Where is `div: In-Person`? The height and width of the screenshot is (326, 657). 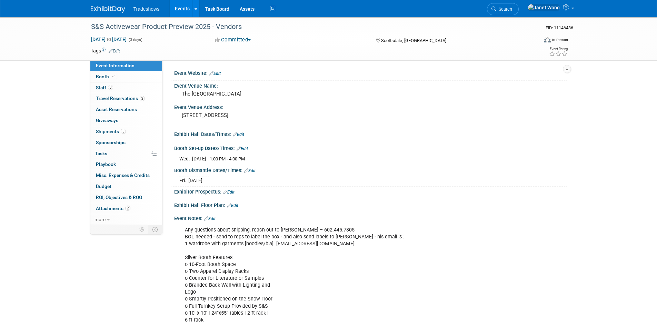 div: In-Person is located at coordinates (560, 40).